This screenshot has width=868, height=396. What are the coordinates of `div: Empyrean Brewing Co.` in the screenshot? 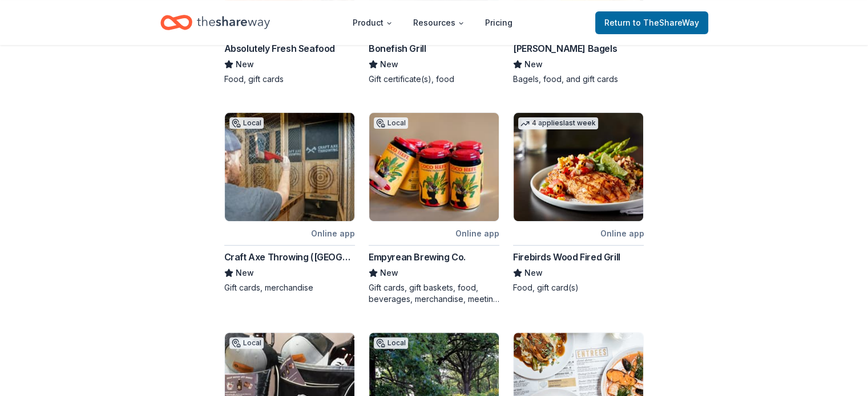 It's located at (417, 257).